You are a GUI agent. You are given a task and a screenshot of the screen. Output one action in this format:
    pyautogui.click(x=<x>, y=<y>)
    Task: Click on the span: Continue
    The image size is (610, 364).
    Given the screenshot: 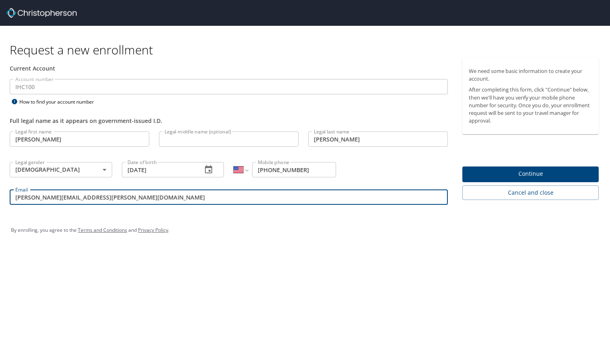 What is the action you would take?
    pyautogui.click(x=530, y=174)
    